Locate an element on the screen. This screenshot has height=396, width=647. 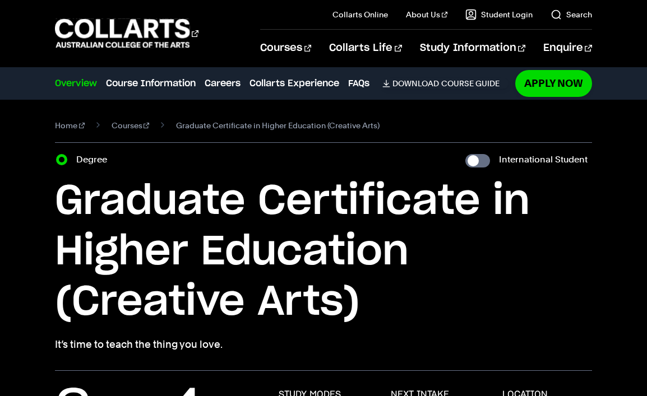
a: Study Information is located at coordinates (473, 48).